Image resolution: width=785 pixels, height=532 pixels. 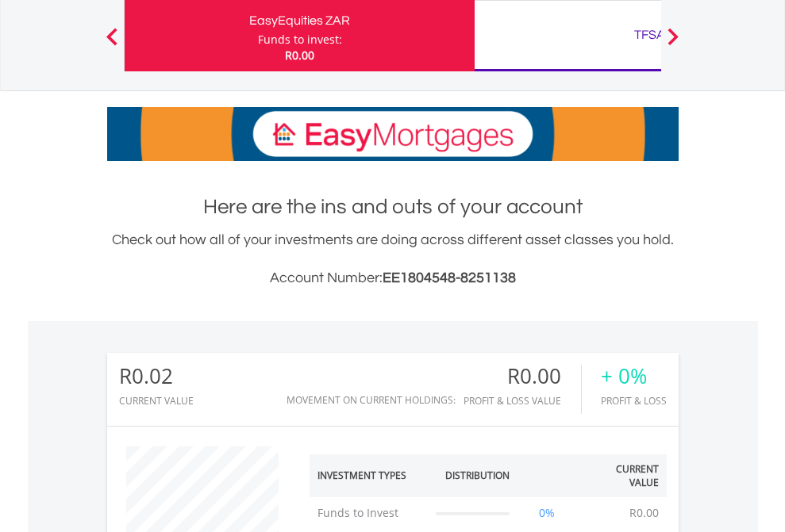 I want to click on div: R0.00, so click(x=523, y=376).